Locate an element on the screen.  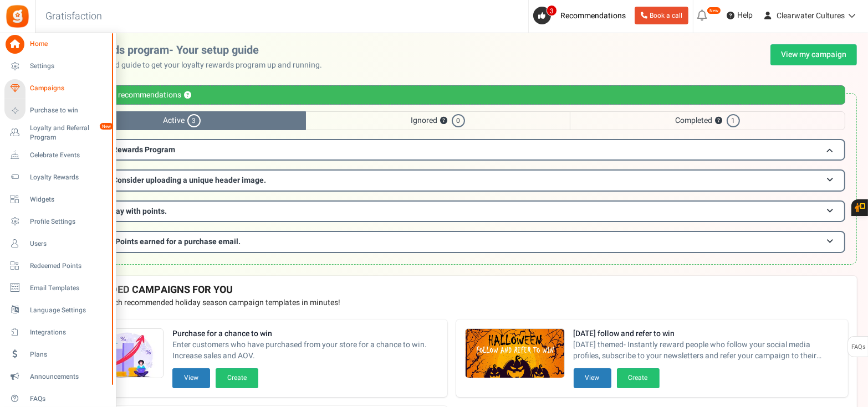
span: Help is located at coordinates (743, 15).